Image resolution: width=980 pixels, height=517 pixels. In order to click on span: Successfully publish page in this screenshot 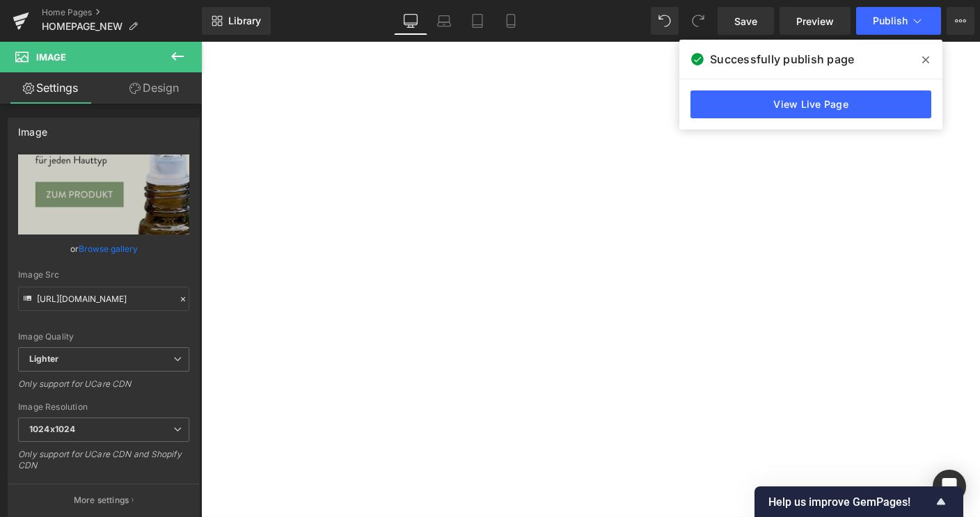, I will do `click(782, 59)`.